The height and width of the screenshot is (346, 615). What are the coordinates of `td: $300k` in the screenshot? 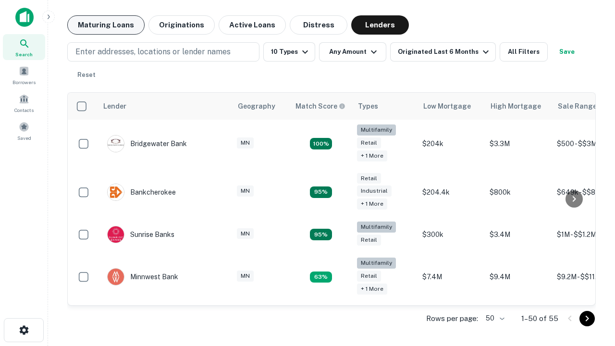 It's located at (451, 235).